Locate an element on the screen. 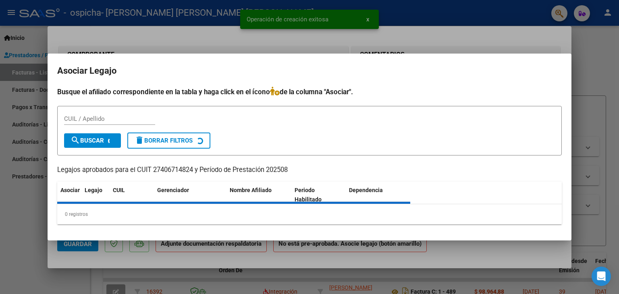 The width and height of the screenshot is (619, 294). datatable-header-cell: Periodo Habilitado is located at coordinates (318, 195).